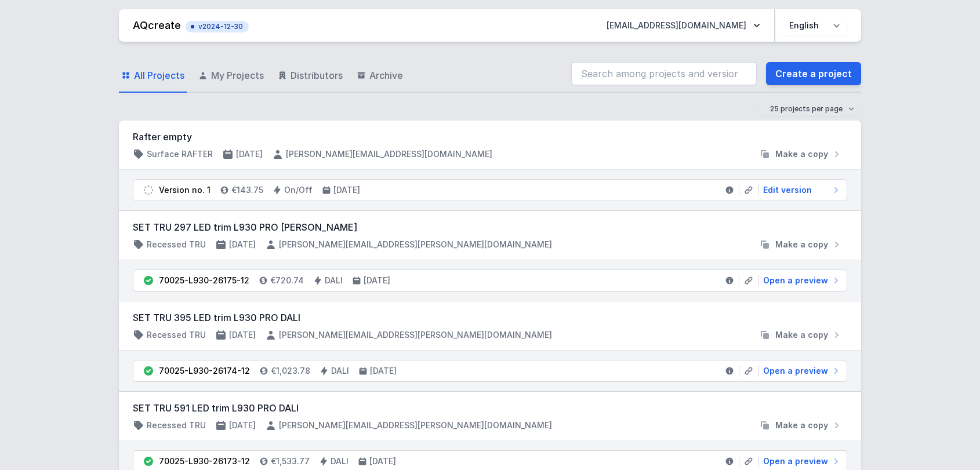 The image size is (980, 470). I want to click on div: 70025-L930-26173-12, so click(204, 461).